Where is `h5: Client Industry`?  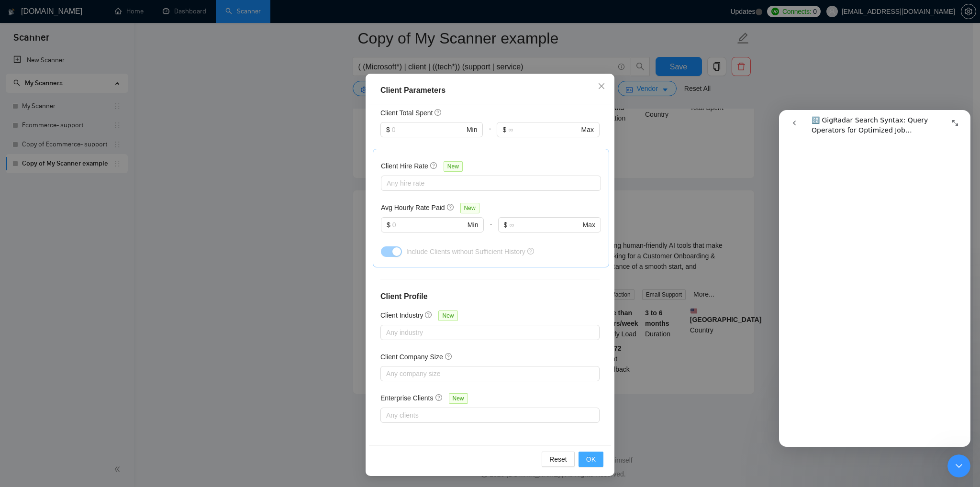
h5: Client Industry is located at coordinates (401, 315).